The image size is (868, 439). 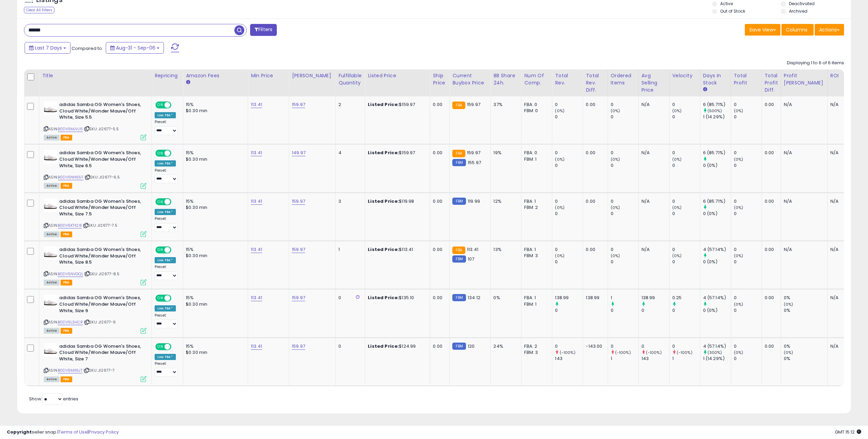 I want to click on div: 3, so click(x=349, y=201).